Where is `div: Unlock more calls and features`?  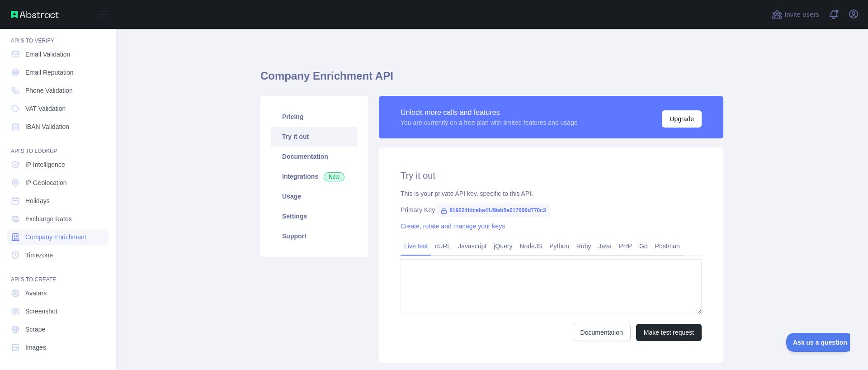 div: Unlock more calls and features is located at coordinates (489, 113).